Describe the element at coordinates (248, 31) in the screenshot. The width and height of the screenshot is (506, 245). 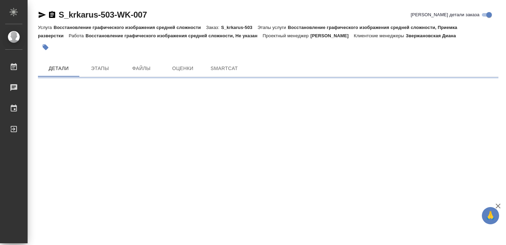
I see `p: Восстановление графического изображения средней сложности, Приемка разверстки` at that location.